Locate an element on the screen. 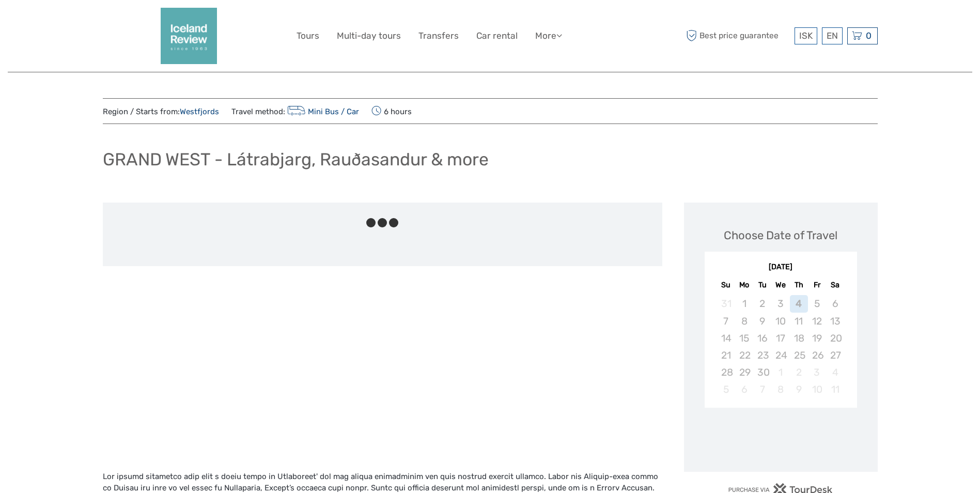 The image size is (980, 493). div: Not available Saturday, September 20th, 2025 is located at coordinates (835, 338).